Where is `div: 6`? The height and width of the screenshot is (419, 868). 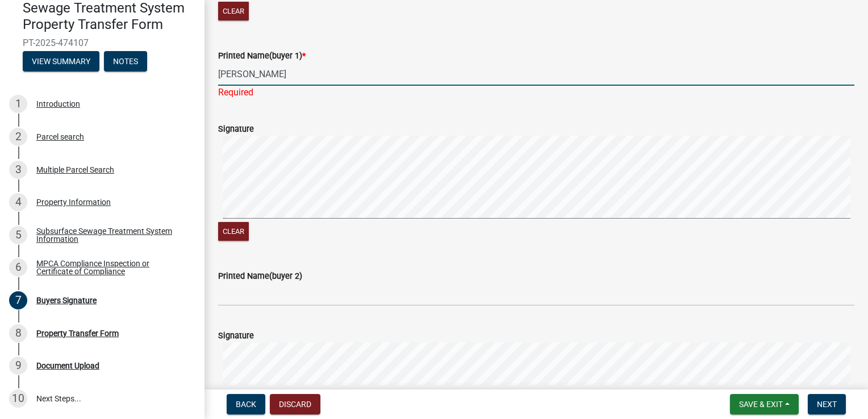
div: 6 is located at coordinates (18, 267).